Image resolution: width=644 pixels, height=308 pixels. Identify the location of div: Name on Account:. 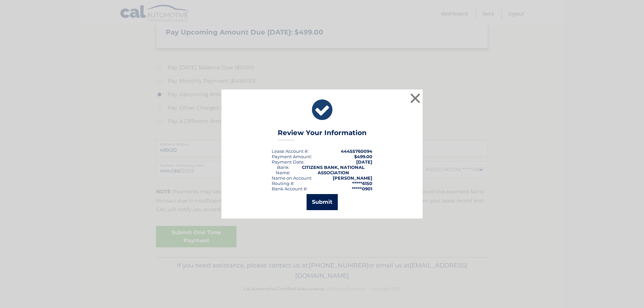
(292, 178).